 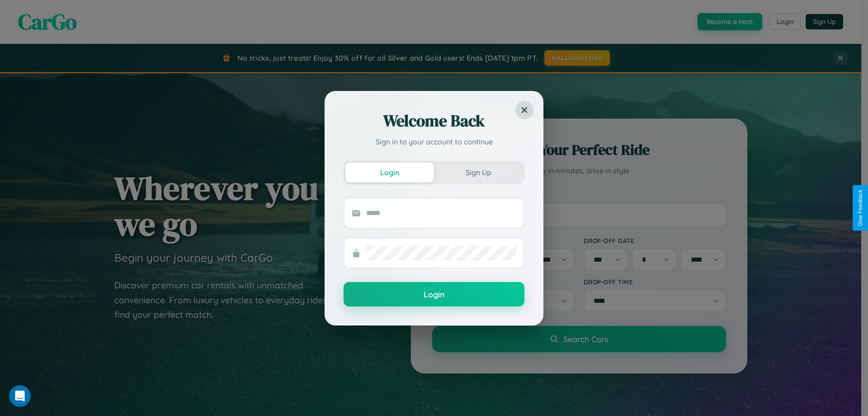 What do you see at coordinates (434, 141) in the screenshot?
I see `p: Sign in to your account to continue` at bounding box center [434, 141].